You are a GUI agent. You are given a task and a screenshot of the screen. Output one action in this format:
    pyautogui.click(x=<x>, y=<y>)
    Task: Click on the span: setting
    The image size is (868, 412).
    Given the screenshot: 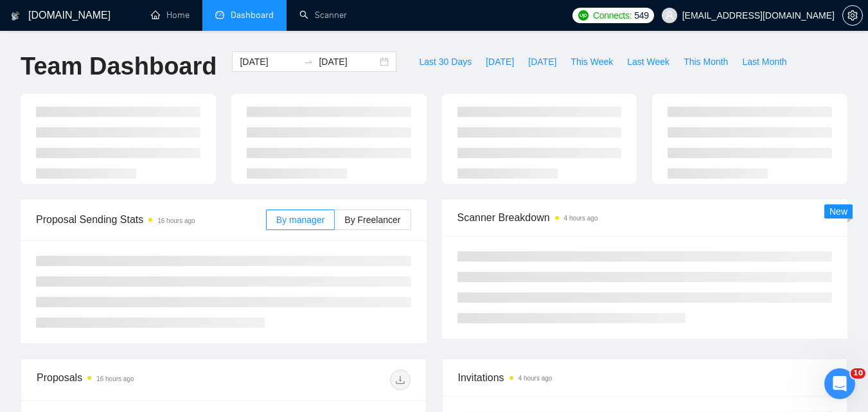 What is the action you would take?
    pyautogui.click(x=852, y=15)
    